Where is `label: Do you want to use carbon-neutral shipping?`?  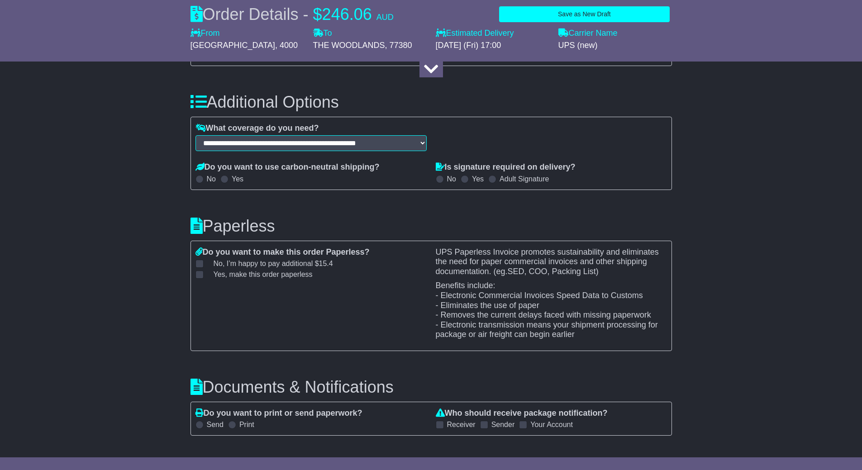 label: Do you want to use carbon-neutral shipping? is located at coordinates (287, 167).